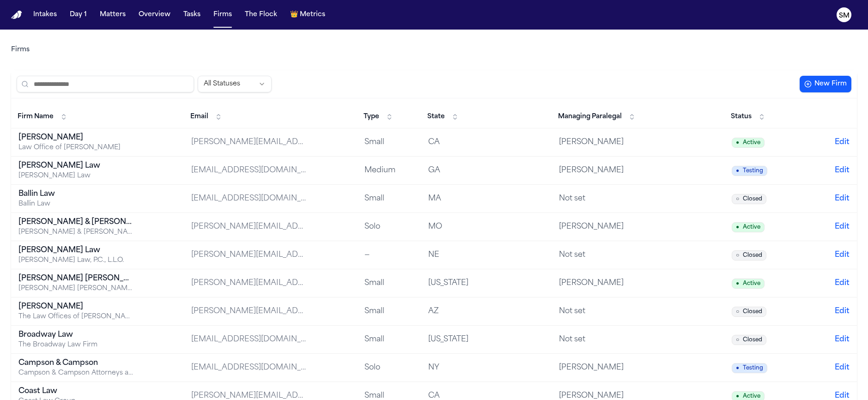  What do you see at coordinates (35, 117) in the screenshot?
I see `span: Firm Name` at bounding box center [35, 117].